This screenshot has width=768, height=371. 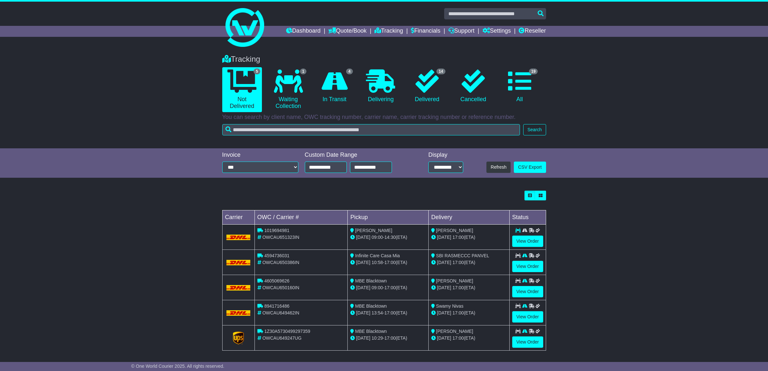 I want to click on div: Tracking, so click(x=384, y=59).